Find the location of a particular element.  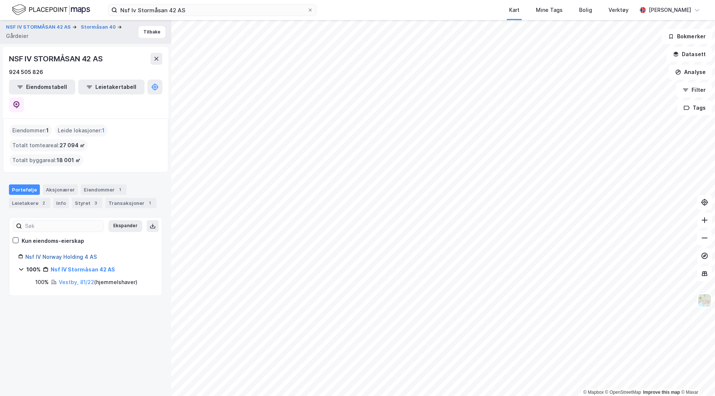

div: Bolig is located at coordinates (585, 10).